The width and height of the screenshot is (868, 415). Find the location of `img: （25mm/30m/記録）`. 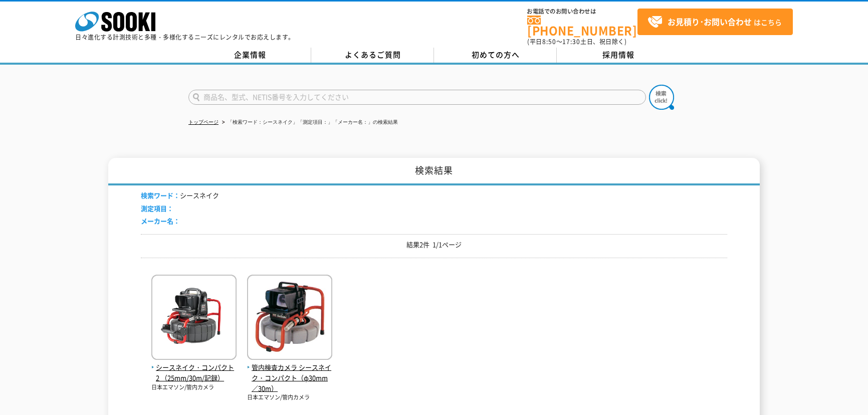

img: （25mm/30m/記録） is located at coordinates (194, 318).